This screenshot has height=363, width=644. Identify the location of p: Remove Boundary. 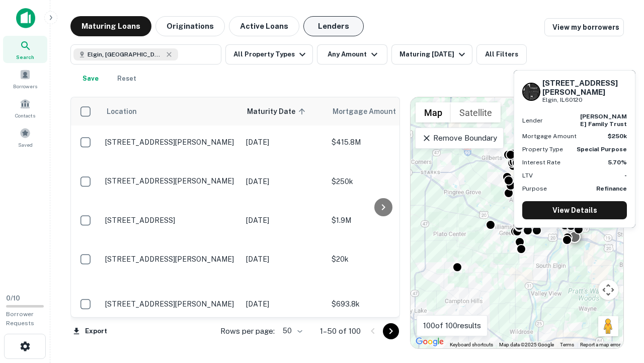
(459, 138).